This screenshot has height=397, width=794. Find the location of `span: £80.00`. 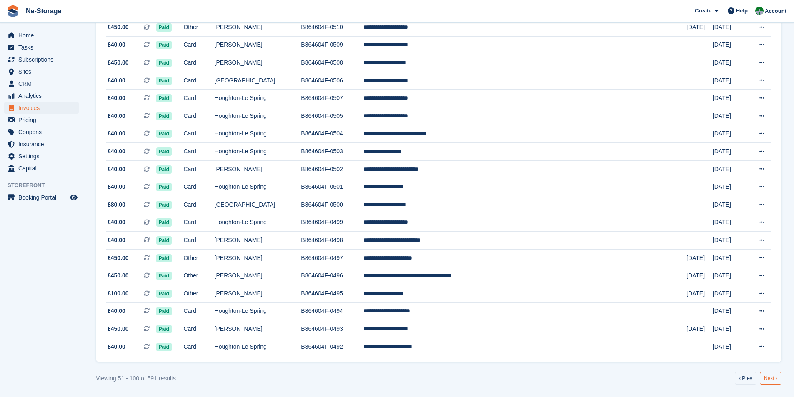

span: £80.00 is located at coordinates (116, 205).